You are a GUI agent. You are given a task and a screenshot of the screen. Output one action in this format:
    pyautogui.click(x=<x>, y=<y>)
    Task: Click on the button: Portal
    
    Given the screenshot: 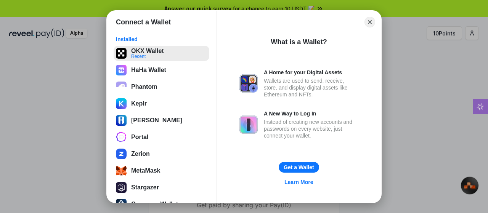 What is the action you would take?
    pyautogui.click(x=161, y=137)
    